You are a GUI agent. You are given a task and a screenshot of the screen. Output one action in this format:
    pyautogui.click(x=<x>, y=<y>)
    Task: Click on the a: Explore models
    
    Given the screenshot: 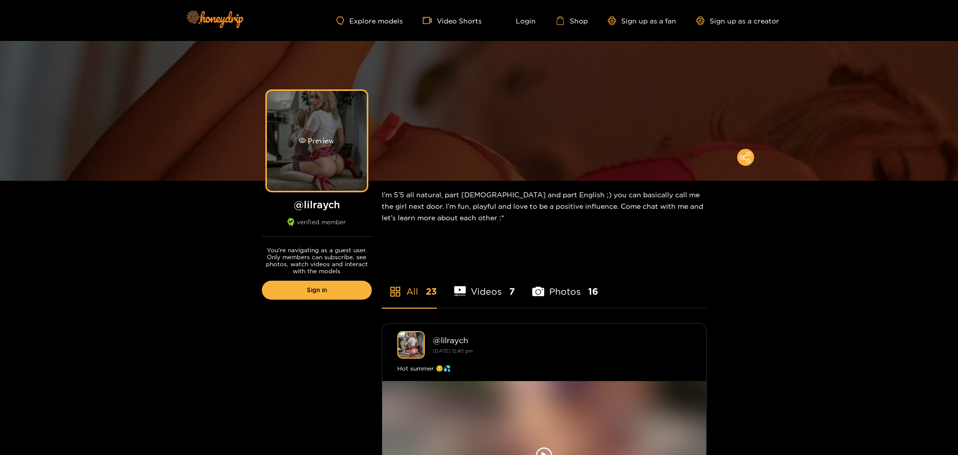 What is the action you would take?
    pyautogui.click(x=369, y=20)
    